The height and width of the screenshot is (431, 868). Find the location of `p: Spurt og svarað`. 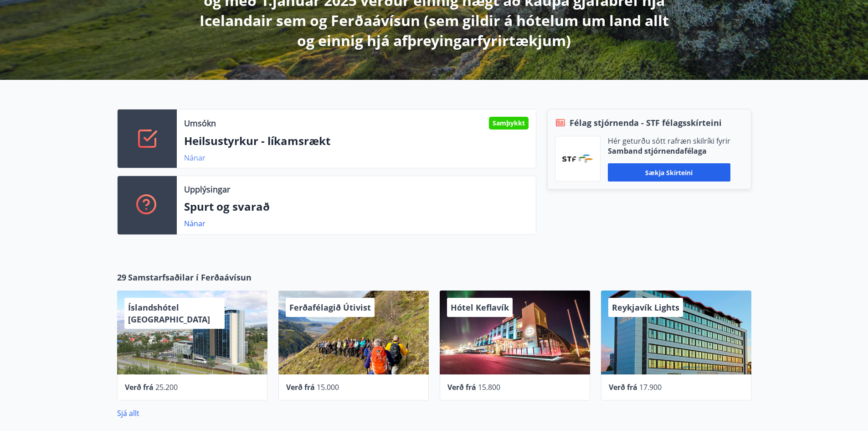

p: Spurt og svarað is located at coordinates (357, 207).